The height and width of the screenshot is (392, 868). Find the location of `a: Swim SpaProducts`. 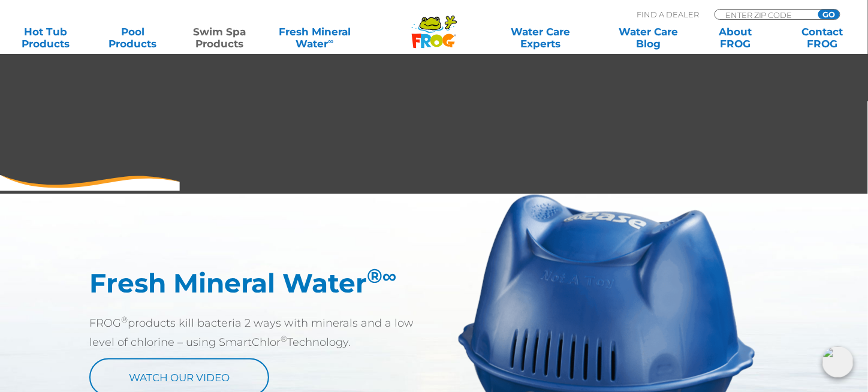

a: Swim SpaProducts is located at coordinates (219, 38).